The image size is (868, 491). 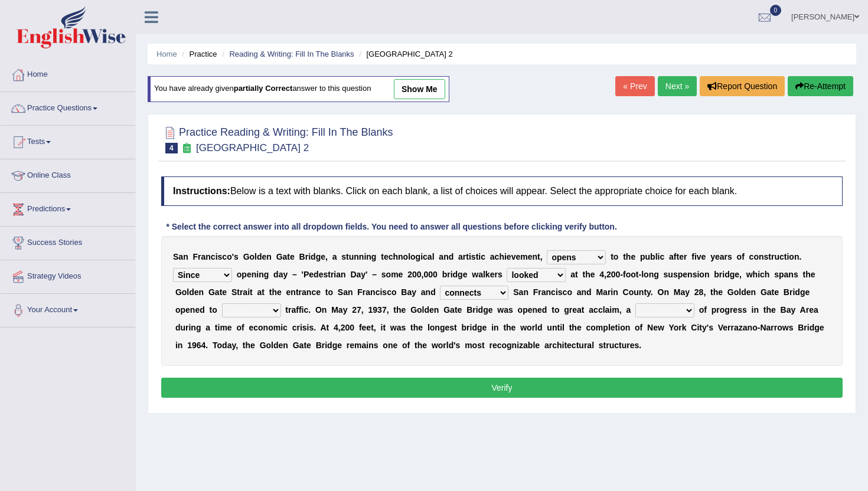 I want to click on a: Tests, so click(x=68, y=141).